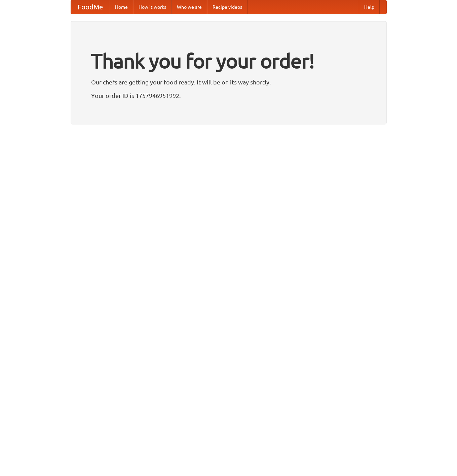 This screenshot has height=476, width=457. I want to click on a: How it works, so click(153, 7).